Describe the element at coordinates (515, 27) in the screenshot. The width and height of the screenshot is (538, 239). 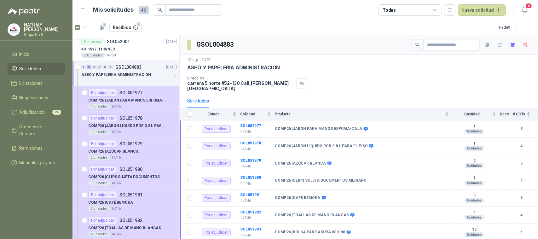
I see `div: 1 - 9 de 9` at that location.